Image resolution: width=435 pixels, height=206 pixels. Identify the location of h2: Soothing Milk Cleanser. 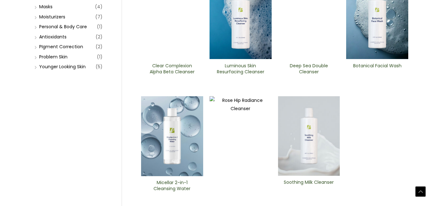
(308, 186).